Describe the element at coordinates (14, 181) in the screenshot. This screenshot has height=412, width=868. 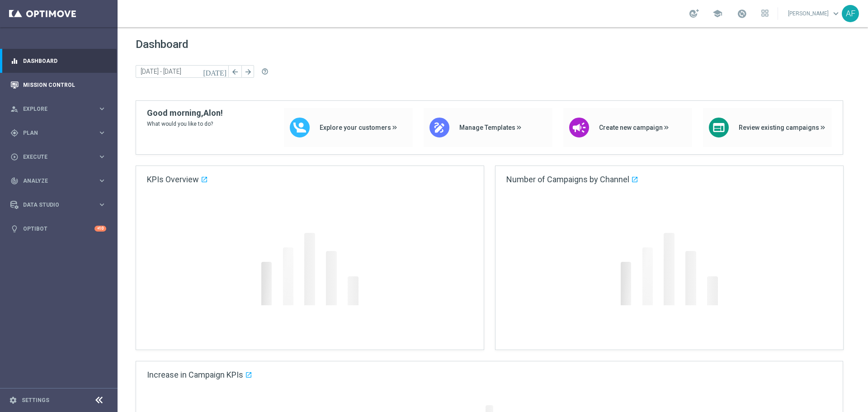
I see `i: track_changes` at that location.